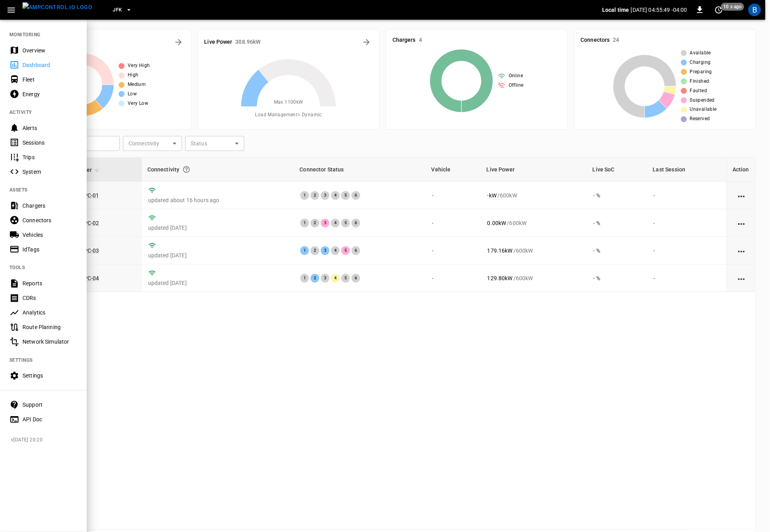 The image size is (770, 532). What do you see at coordinates (50, 404) in the screenshot?
I see `div: Support` at bounding box center [50, 404].